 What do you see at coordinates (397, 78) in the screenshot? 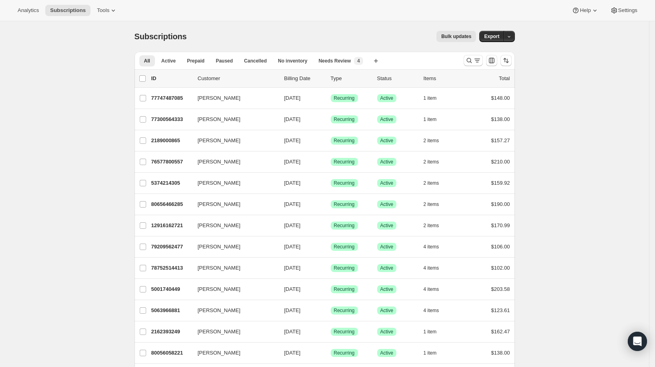
I see `p: Status` at bounding box center [397, 78].